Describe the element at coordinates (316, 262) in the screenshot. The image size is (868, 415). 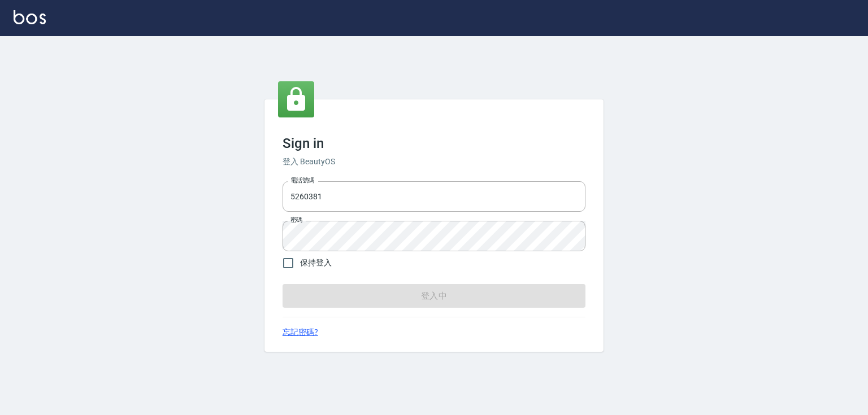
I see `span: 保持登入` at that location.